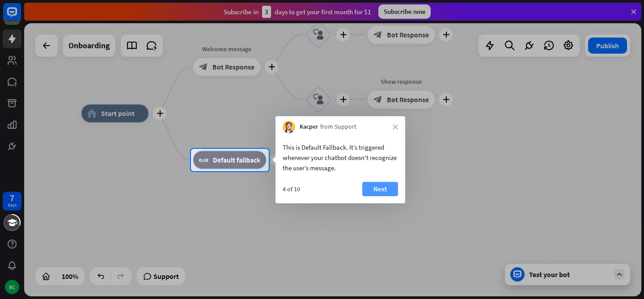 This screenshot has width=644, height=299. Describe the element at coordinates (21, 17) in the screenshot. I see `button: Open LiveChat chat widget` at that location.